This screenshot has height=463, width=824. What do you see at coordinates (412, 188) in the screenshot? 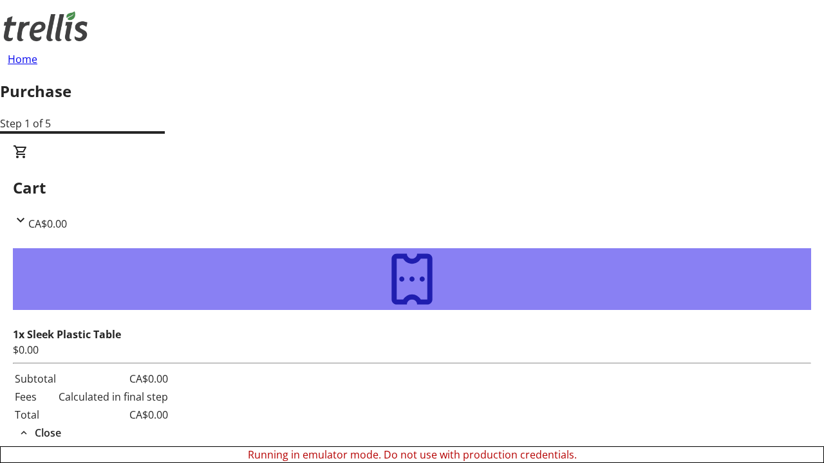
I see `h2: Cart` at bounding box center [412, 188].